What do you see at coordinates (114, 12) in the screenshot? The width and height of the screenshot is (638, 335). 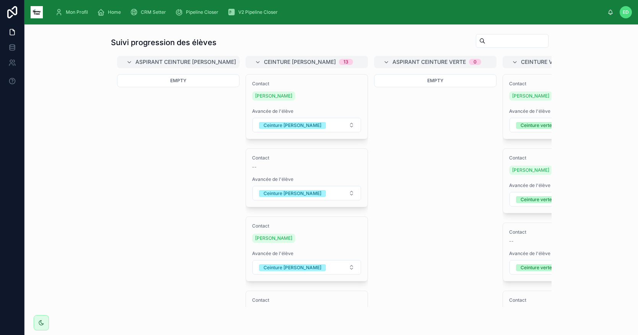 I see `span: Home` at bounding box center [114, 12].